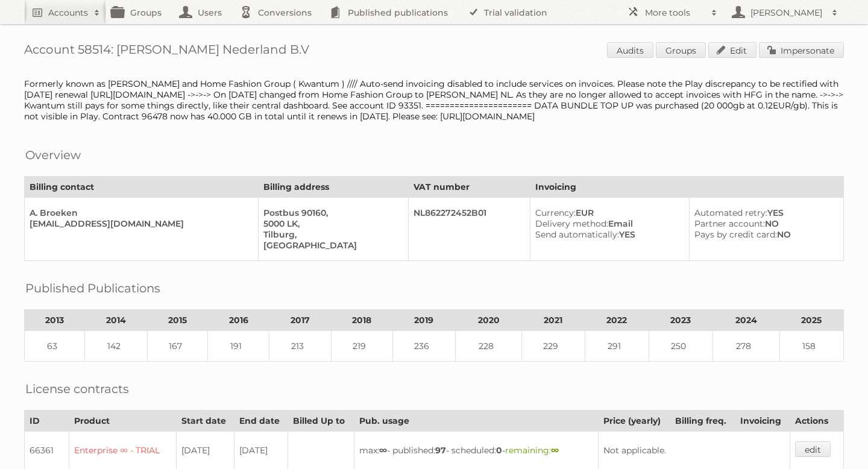 This screenshot has width=868, height=469. I want to click on th: 2023, so click(681, 320).